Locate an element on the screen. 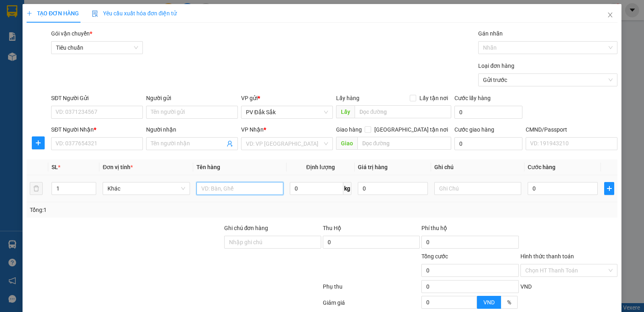  span: Tiêu chuẩn is located at coordinates (97, 48).